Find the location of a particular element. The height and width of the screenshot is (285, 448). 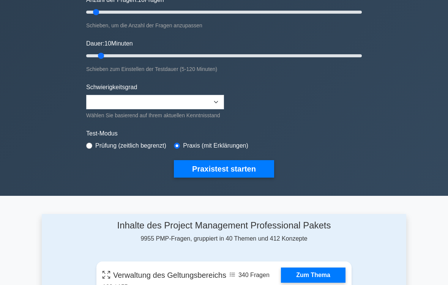

label: Praxis (mit Erklärungen) is located at coordinates (216, 146).